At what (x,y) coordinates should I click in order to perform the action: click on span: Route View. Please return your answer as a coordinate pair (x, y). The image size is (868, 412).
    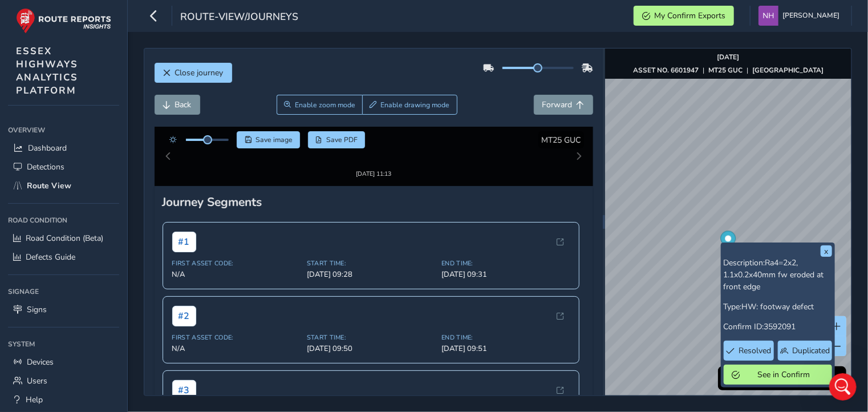
    Looking at the image, I should click on (49, 186).